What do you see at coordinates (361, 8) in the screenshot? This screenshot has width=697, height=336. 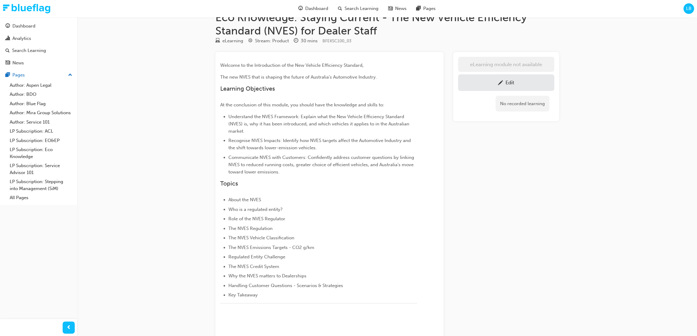 I see `span: Search Learning` at bounding box center [361, 8].